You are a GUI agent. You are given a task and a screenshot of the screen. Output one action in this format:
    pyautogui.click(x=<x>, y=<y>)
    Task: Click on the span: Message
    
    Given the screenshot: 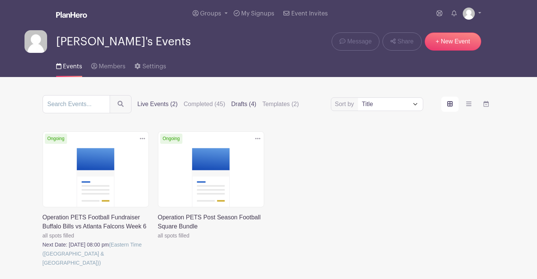 What is the action you would take?
    pyautogui.click(x=359, y=41)
    